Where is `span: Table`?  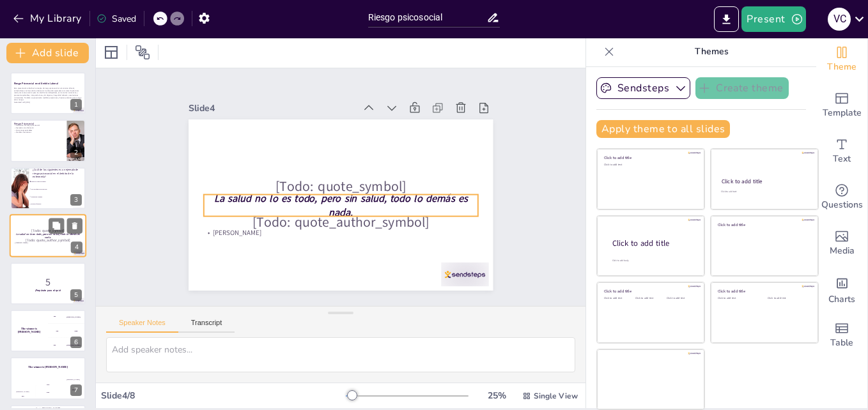 span: Table is located at coordinates (842, 343).